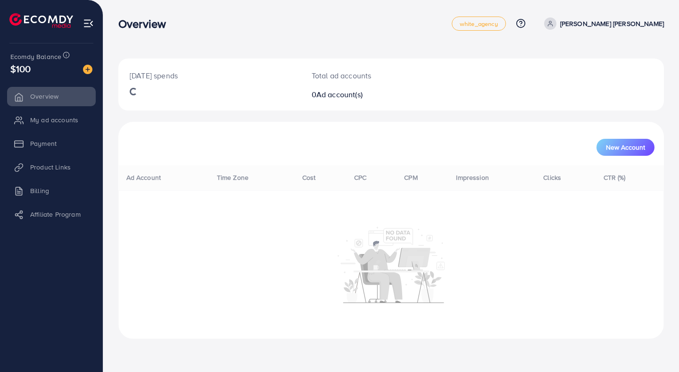 Image resolution: width=679 pixels, height=372 pixels. What do you see at coordinates (625, 147) in the screenshot?
I see `span: New Account` at bounding box center [625, 147].